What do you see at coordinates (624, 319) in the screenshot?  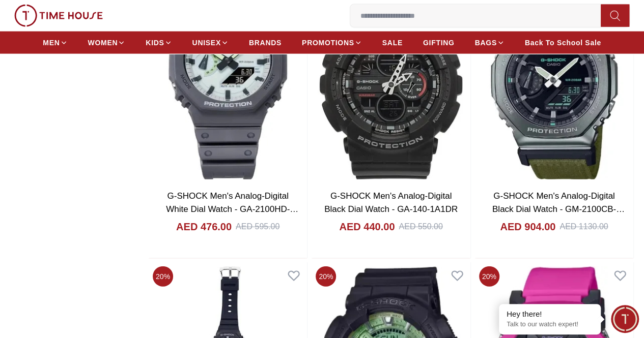 I see `div: Chat Widget` at bounding box center [624, 319].